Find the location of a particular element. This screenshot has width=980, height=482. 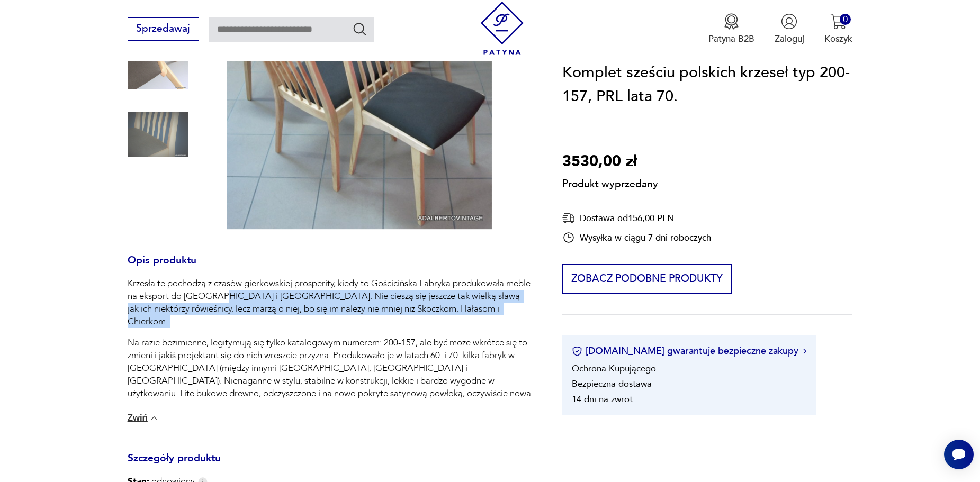

img: Patyna - sklep z meblami i dekoracjami vintage is located at coordinates (502, 28).